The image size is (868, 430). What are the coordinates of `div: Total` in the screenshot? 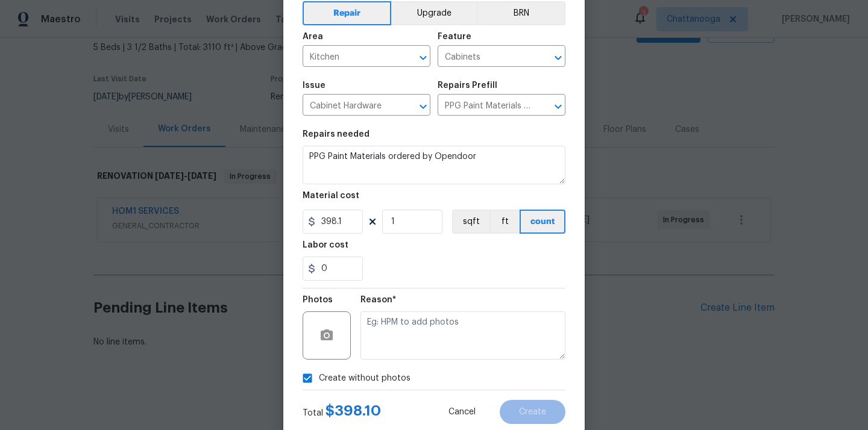 It's located at (342, 412).